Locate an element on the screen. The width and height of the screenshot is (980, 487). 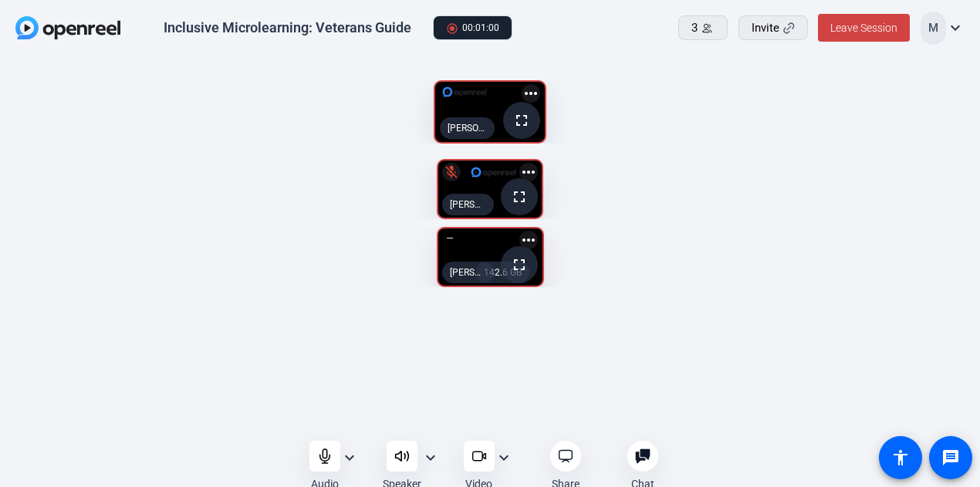
span: 3 is located at coordinates (695, 28).